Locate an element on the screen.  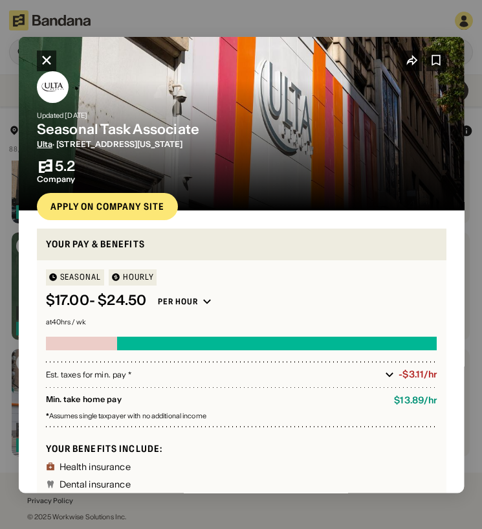
div: -$3.11/hr is located at coordinates (417, 374).